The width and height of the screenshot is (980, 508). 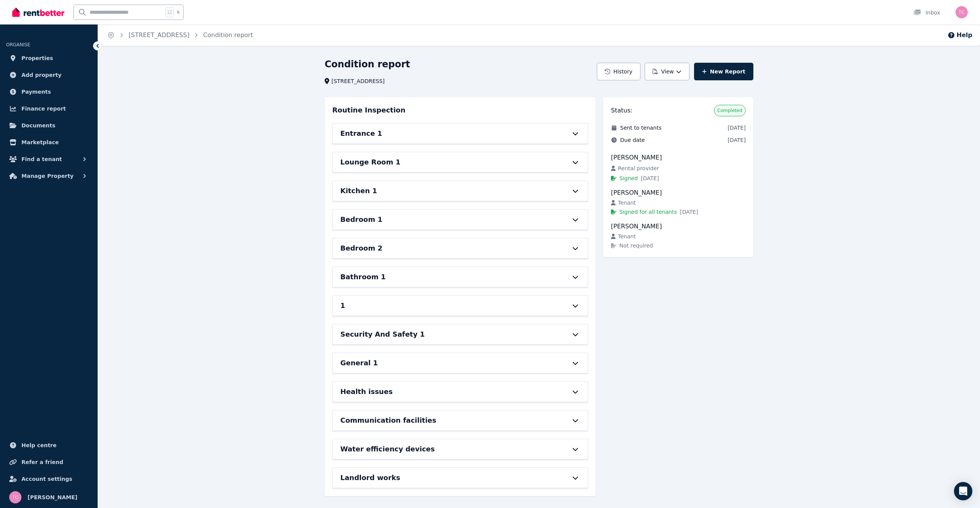 What do you see at coordinates (369, 110) in the screenshot?
I see `h3: Routine Inspection` at bounding box center [369, 110].